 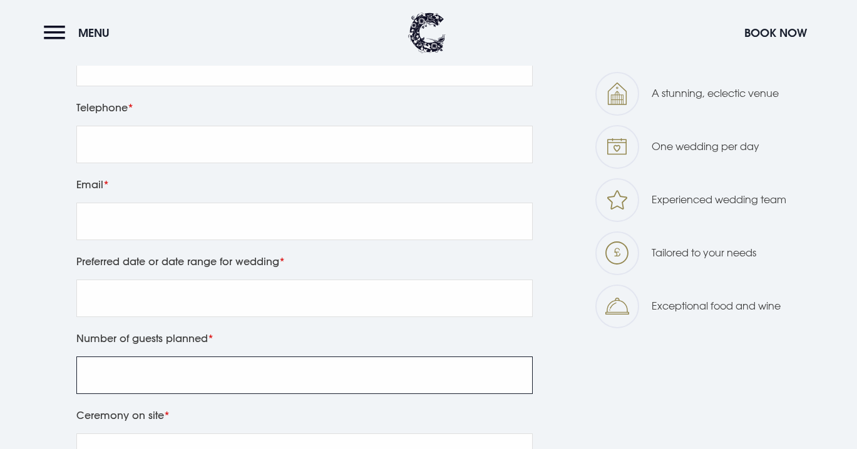 I want to click on p: One wedding per day, so click(x=705, y=146).